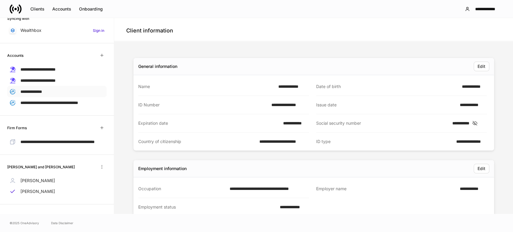 The width and height of the screenshot is (513, 232). Describe the element at coordinates (18, 18) in the screenshot. I see `h6: Syncing with` at that location.